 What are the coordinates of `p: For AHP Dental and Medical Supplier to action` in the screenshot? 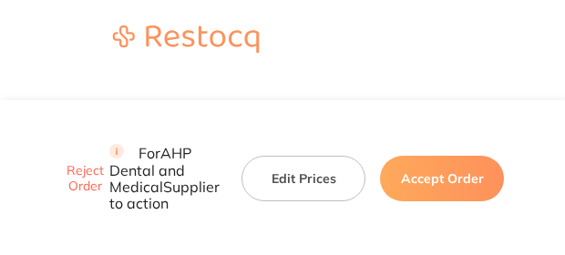 It's located at (164, 177).